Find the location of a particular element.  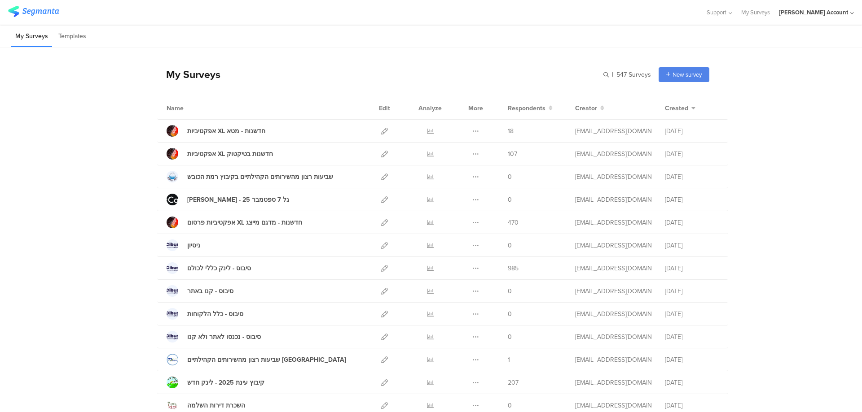

div: ניסיון is located at coordinates (193, 245).